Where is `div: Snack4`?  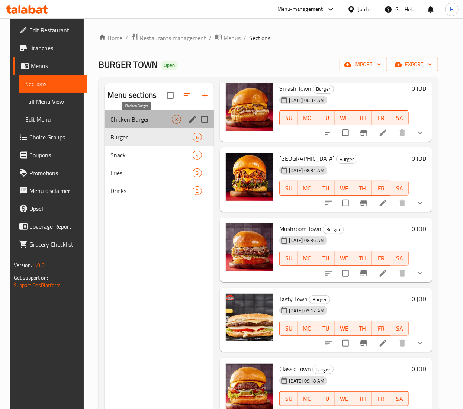 div: Snack4 is located at coordinates (159, 155).